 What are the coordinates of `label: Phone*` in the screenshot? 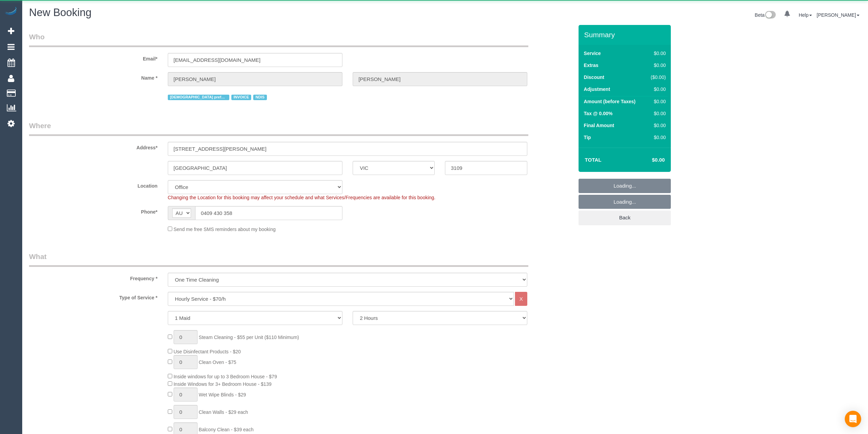 It's located at (93, 210).